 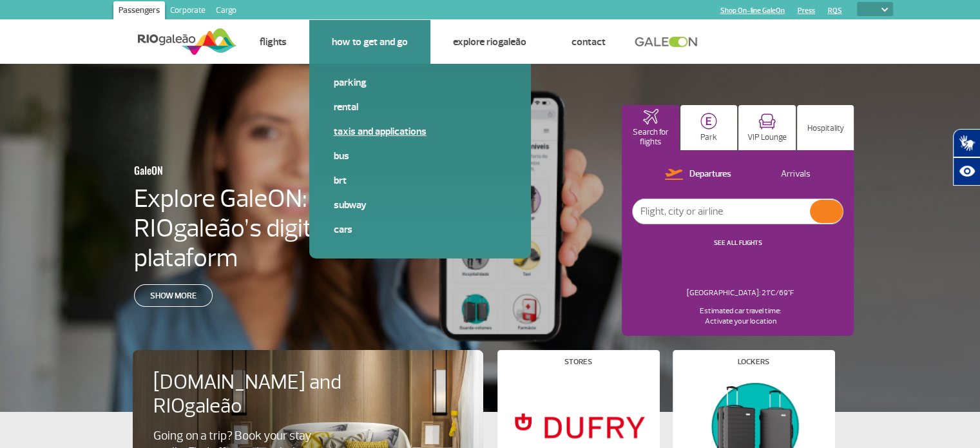 I want to click on p: Park, so click(x=708, y=138).